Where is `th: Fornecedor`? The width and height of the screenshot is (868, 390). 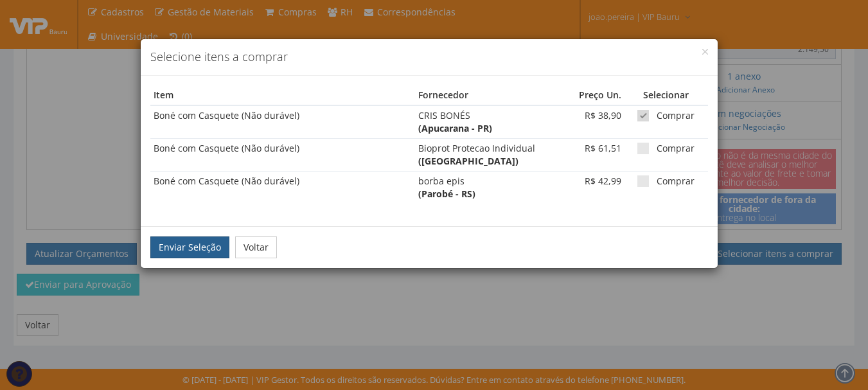
th: Fornecedor is located at coordinates (485, 95).